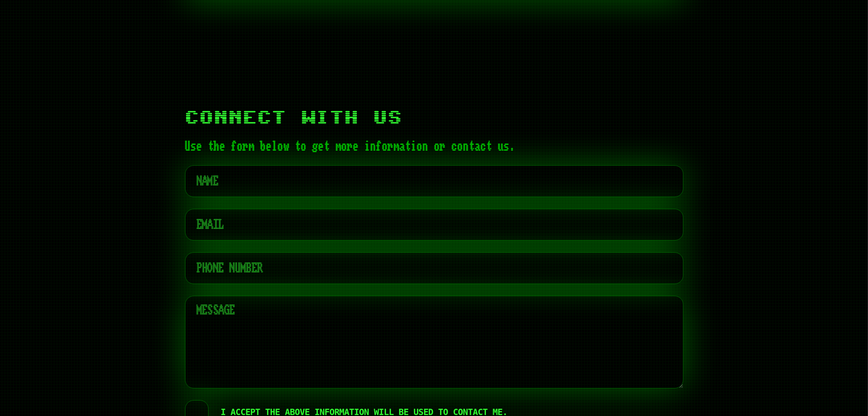  I want to click on input: Email, so click(434, 225).